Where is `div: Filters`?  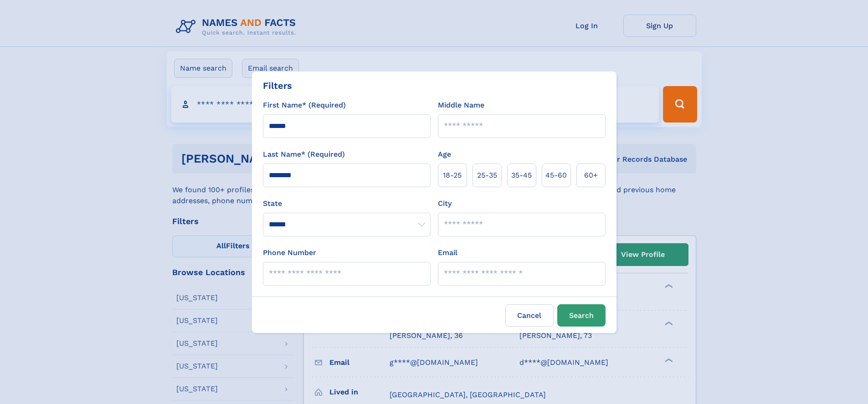
div: Filters is located at coordinates (278, 85).